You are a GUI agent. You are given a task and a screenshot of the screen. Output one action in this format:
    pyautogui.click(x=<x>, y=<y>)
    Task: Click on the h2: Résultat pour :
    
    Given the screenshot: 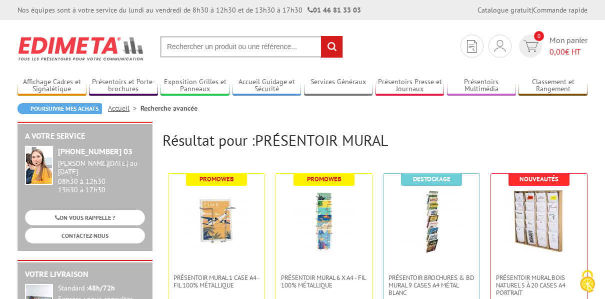 What is the action you would take?
    pyautogui.click(x=375, y=140)
    